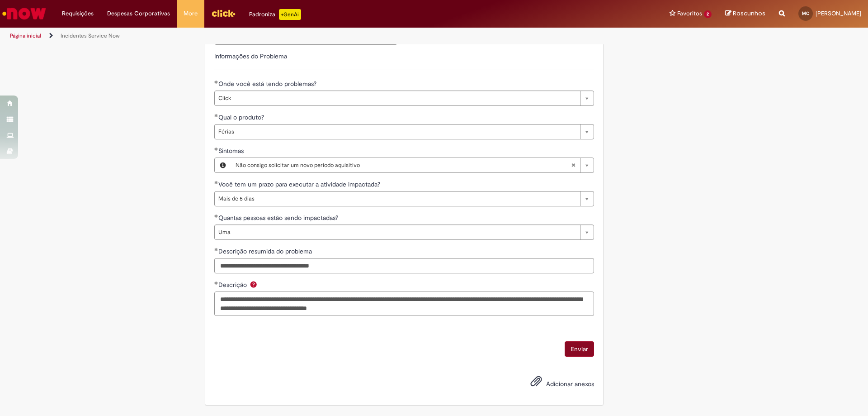  I want to click on span: Onde você está tendo problemas?, so click(268, 84).